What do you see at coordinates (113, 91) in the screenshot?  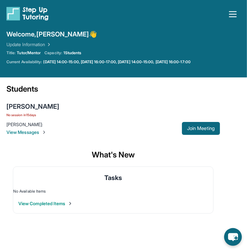 I see `div: Students` at bounding box center [113, 91].